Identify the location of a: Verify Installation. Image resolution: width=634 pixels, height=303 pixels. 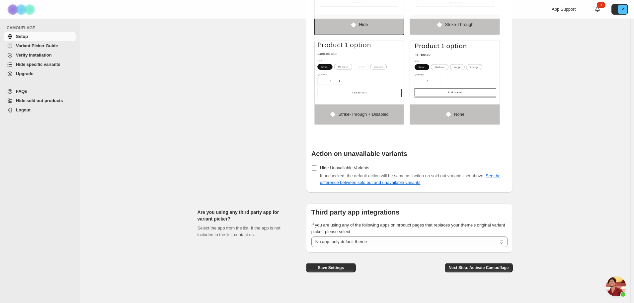
(40, 55).